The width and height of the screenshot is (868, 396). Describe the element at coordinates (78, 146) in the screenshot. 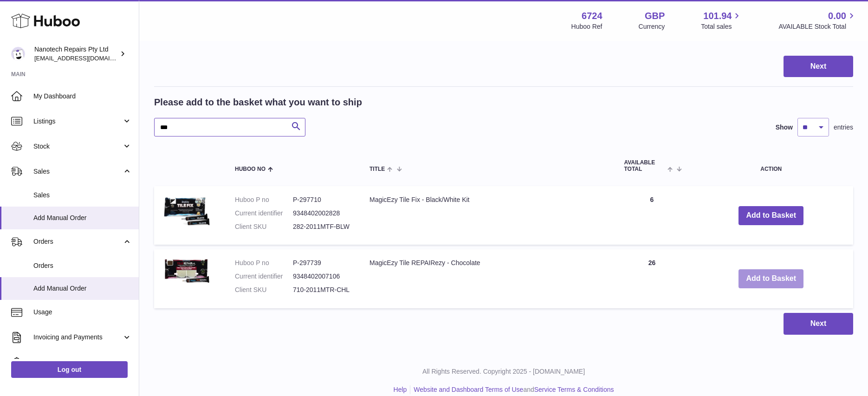

I see `span: Stock` at that location.